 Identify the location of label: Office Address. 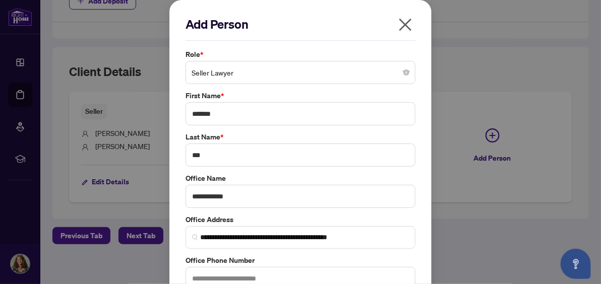
(300, 220).